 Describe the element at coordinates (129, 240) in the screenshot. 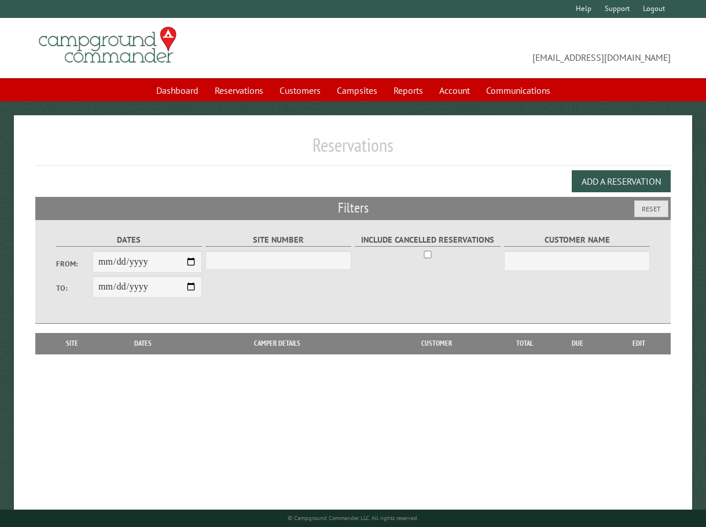

I see `label: Dates` at that location.